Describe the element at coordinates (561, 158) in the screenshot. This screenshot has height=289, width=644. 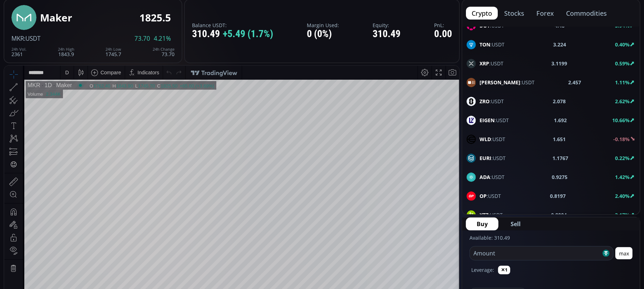
I see `b: 1.1767` at that location.